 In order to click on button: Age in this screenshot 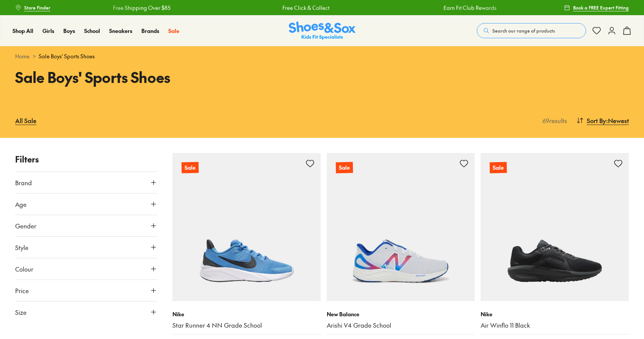, I will do `click(86, 204)`.